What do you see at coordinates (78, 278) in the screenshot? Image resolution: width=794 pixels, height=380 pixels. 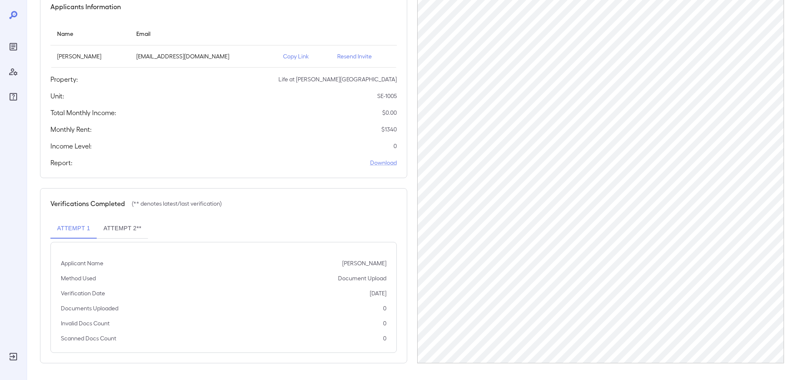 I see `p: Method Used` at bounding box center [78, 278].